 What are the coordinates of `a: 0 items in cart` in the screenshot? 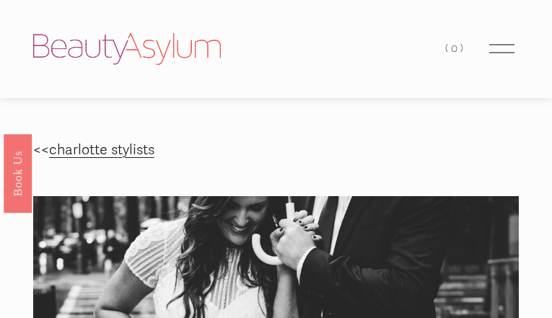 It's located at (455, 48).